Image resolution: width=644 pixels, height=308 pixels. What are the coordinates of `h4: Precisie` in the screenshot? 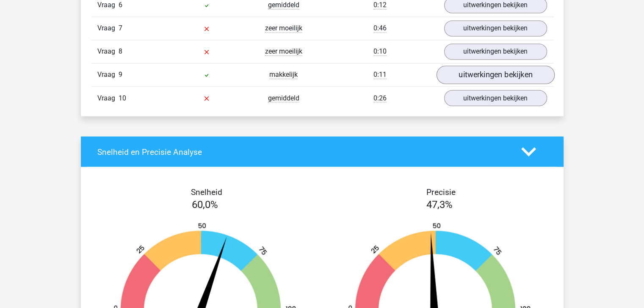 It's located at (441, 192).